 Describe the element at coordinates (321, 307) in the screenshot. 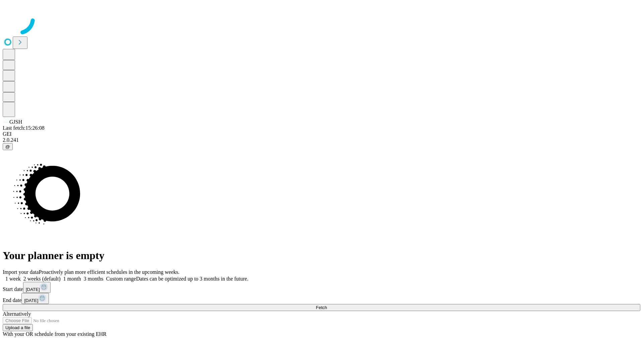

I see `button: Fetch` at that location.